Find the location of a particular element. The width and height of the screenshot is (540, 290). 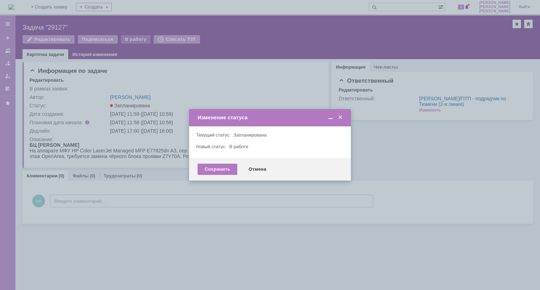

span: Запланирована is located at coordinates (250, 135).